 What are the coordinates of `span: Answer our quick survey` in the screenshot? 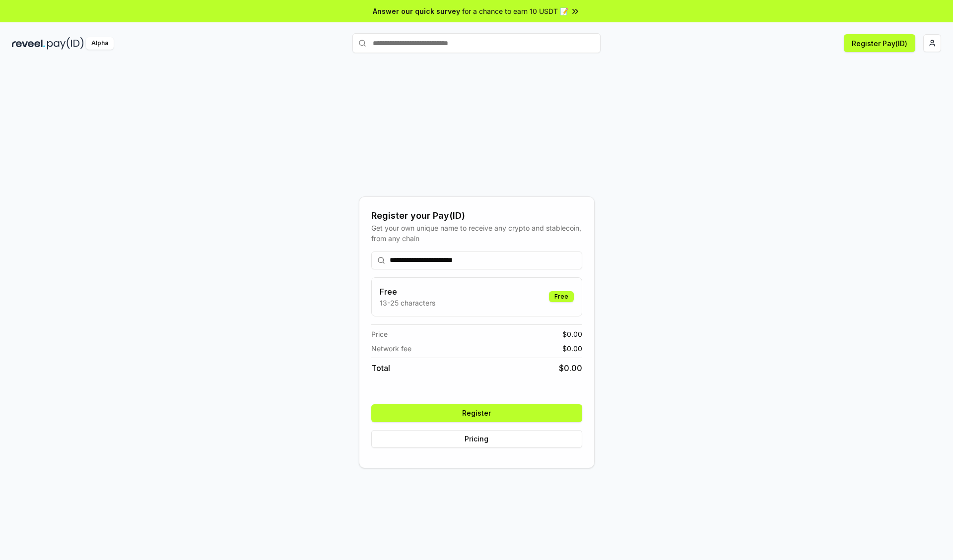 It's located at (417, 11).